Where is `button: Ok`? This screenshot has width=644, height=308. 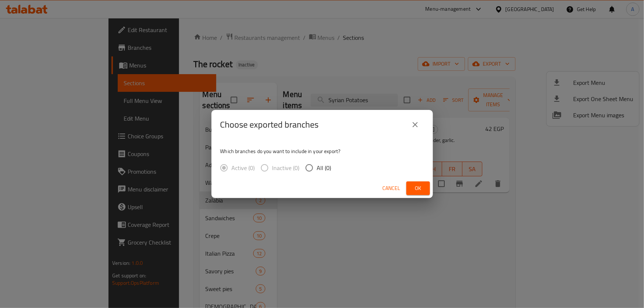
button: Ok is located at coordinates (418, 188).